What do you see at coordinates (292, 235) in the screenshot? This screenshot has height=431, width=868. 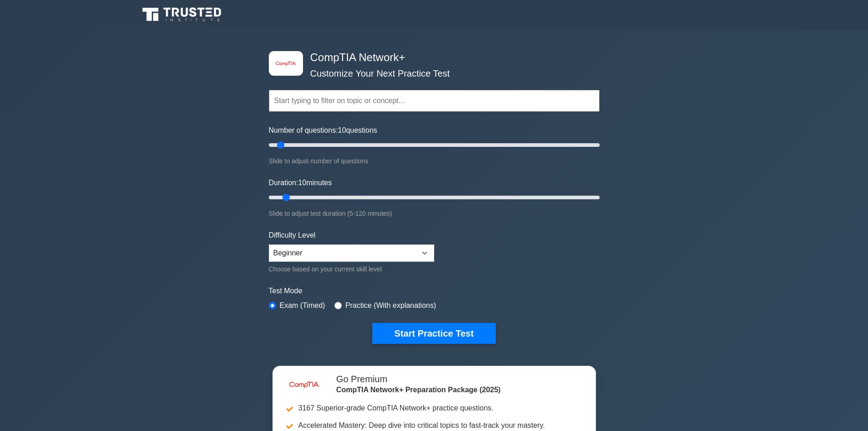 I see `label: Difficulty Level` at bounding box center [292, 235].